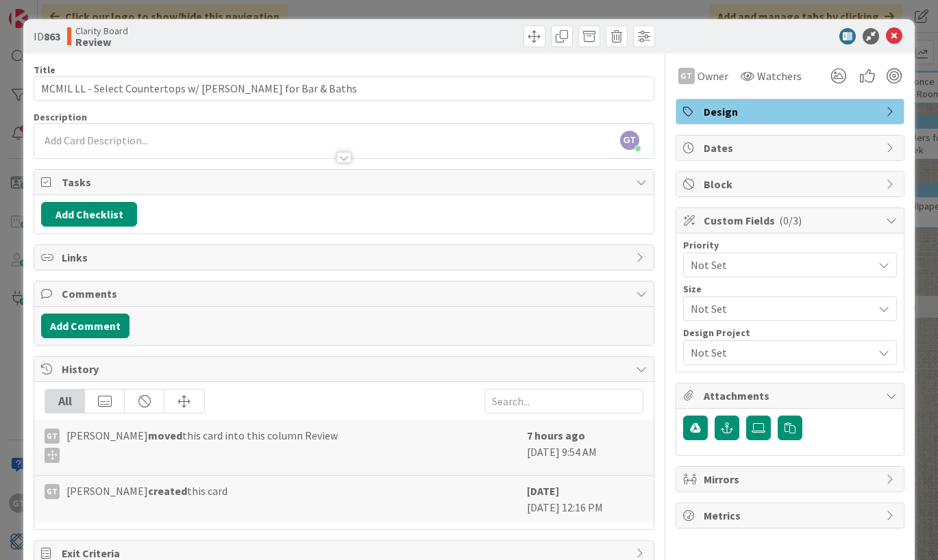 The height and width of the screenshot is (560, 938). Describe the element at coordinates (791, 479) in the screenshot. I see `span: Mirrors` at that location.